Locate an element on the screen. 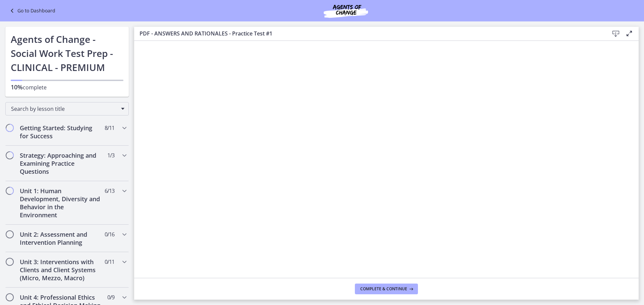 This screenshot has width=644, height=305. h2: Unit 2: Assessment and Intervention Planning is located at coordinates (61, 239).